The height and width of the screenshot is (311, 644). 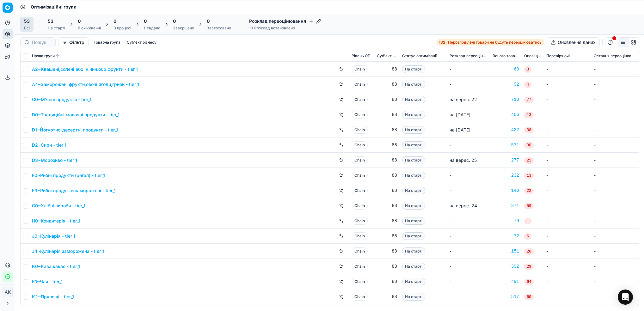 I want to click on a: A4~Заморожені фрукти,овочі,ягоди,гриби - tier_1, so click(x=86, y=84).